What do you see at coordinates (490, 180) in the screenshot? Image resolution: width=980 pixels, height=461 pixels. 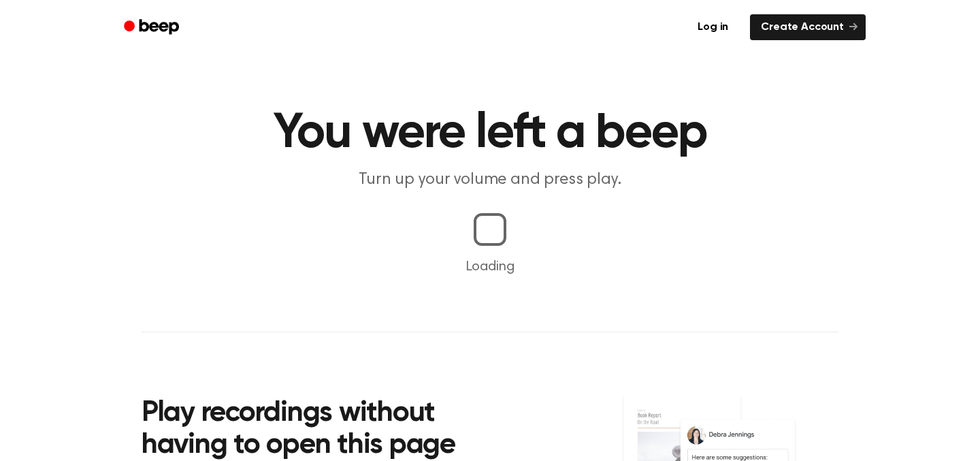 I see `p: Turn up your volume and press play.` at bounding box center [490, 180].